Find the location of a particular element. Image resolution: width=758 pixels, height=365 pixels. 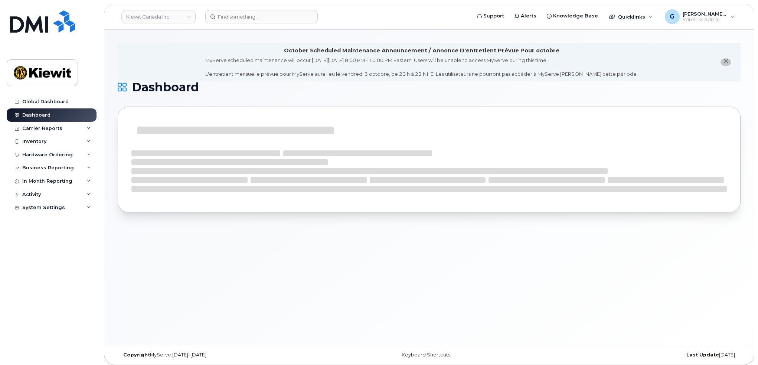

span: Dashboard is located at coordinates (165, 87).